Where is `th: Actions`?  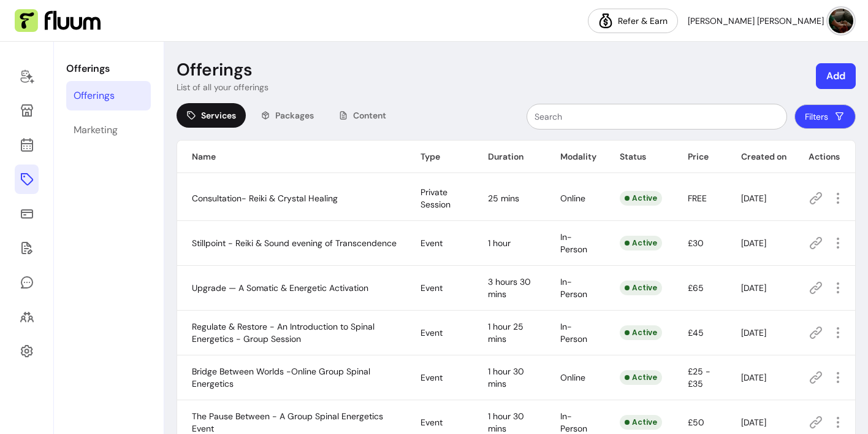
th: Actions is located at coordinates (825, 157).